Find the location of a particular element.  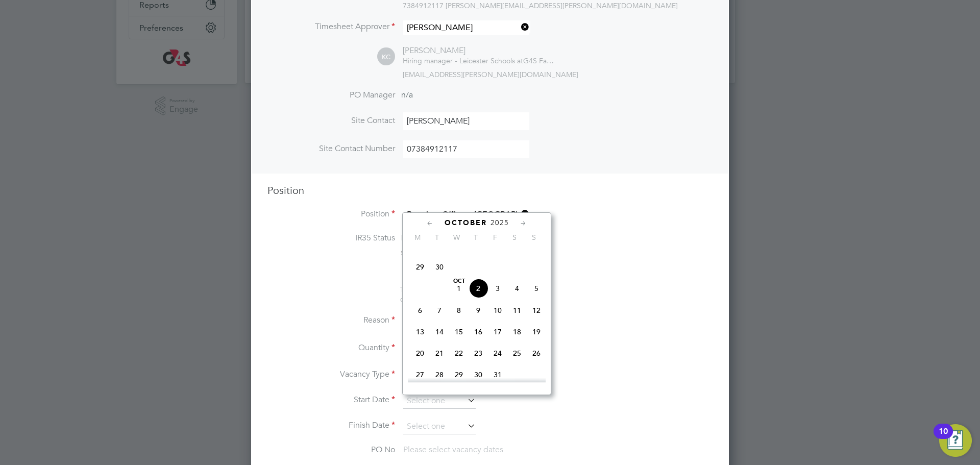

label: PO No is located at coordinates (331, 450).